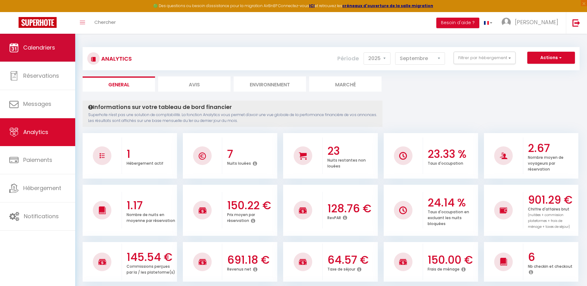 The height and width of the screenshot is (286, 587). I want to click on p: Chiffre d'affaires brut, so click(549, 217).